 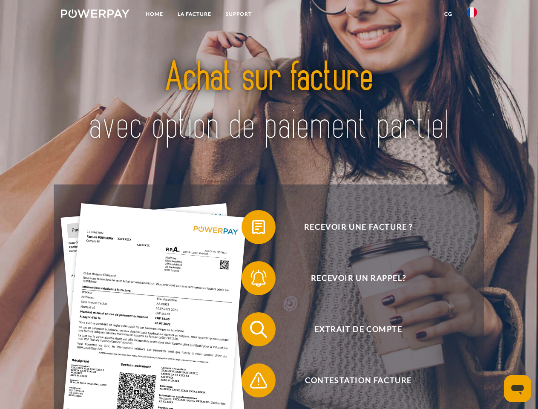 I want to click on a: Extrait de compte, so click(x=352, y=329).